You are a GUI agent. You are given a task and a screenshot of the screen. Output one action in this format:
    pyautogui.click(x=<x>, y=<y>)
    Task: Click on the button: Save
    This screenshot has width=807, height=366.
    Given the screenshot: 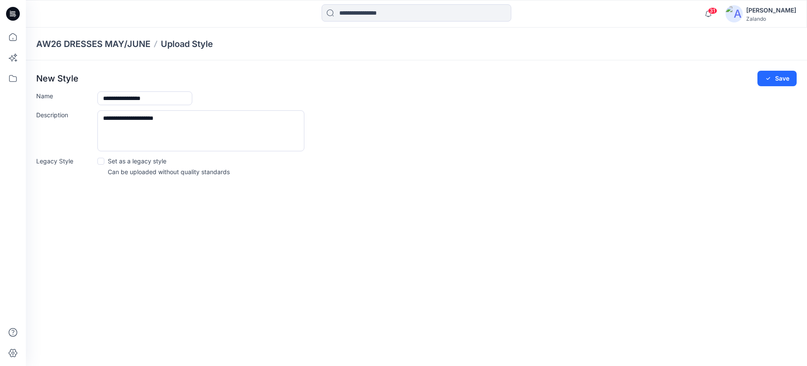 What is the action you would take?
    pyautogui.click(x=777, y=78)
    